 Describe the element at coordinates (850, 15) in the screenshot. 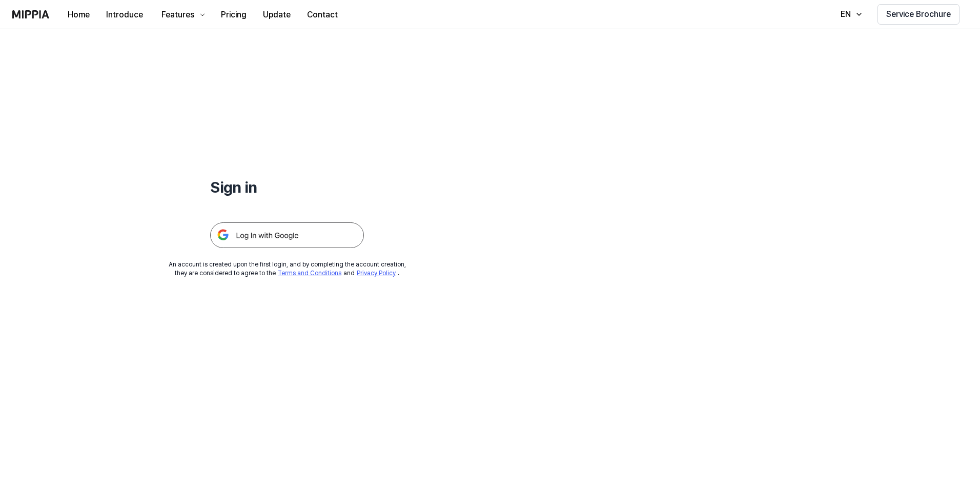

I see `button: EN` at that location.